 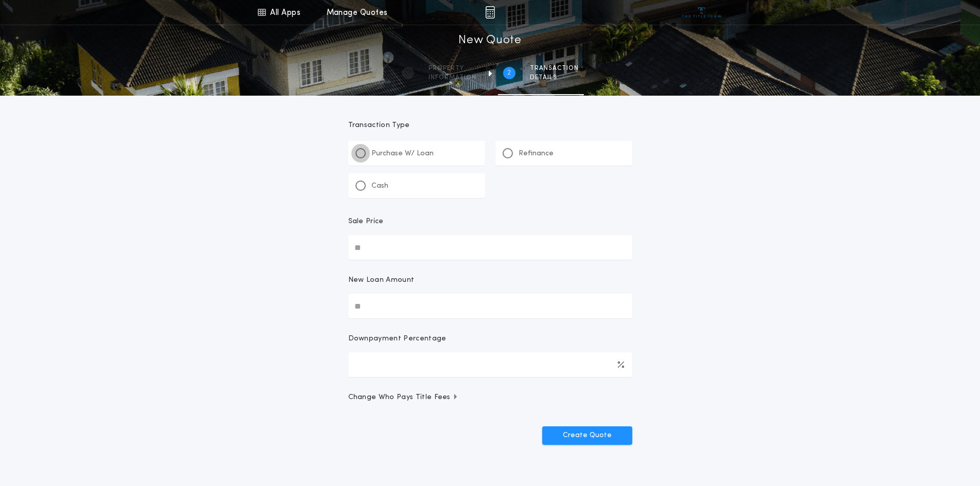 I want to click on h2: 2, so click(x=509, y=73).